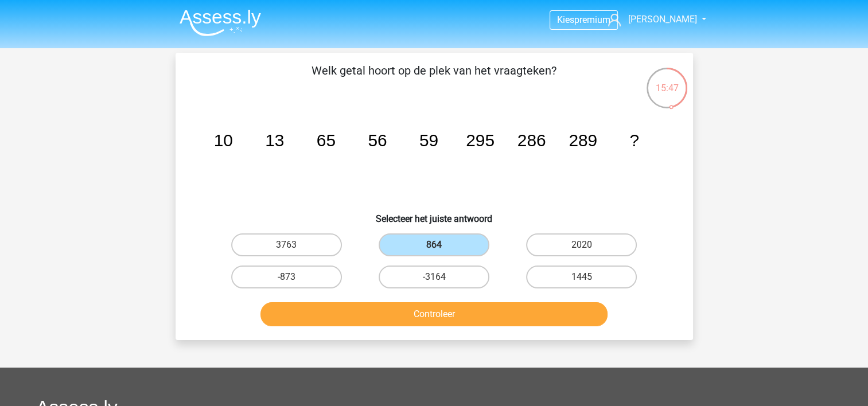  What do you see at coordinates (325, 140) in the screenshot?
I see `tspan: 65` at bounding box center [325, 140].